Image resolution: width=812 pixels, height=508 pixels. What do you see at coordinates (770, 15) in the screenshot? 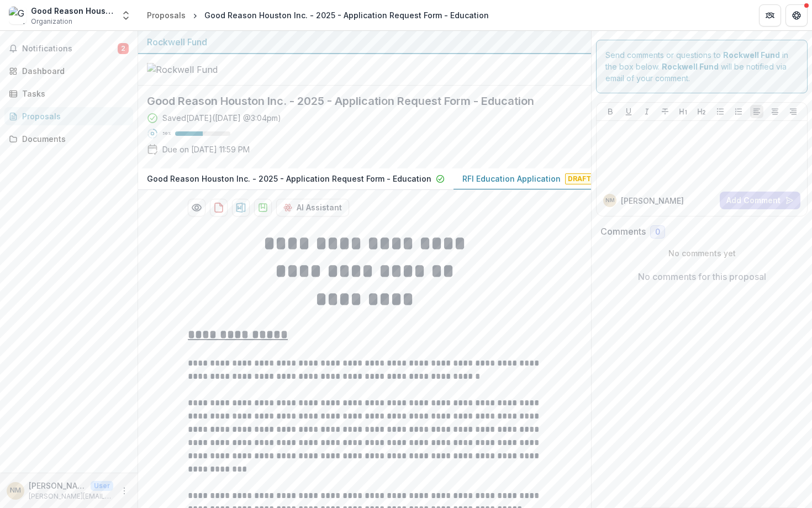
I see `button: Partners` at bounding box center [770, 15].